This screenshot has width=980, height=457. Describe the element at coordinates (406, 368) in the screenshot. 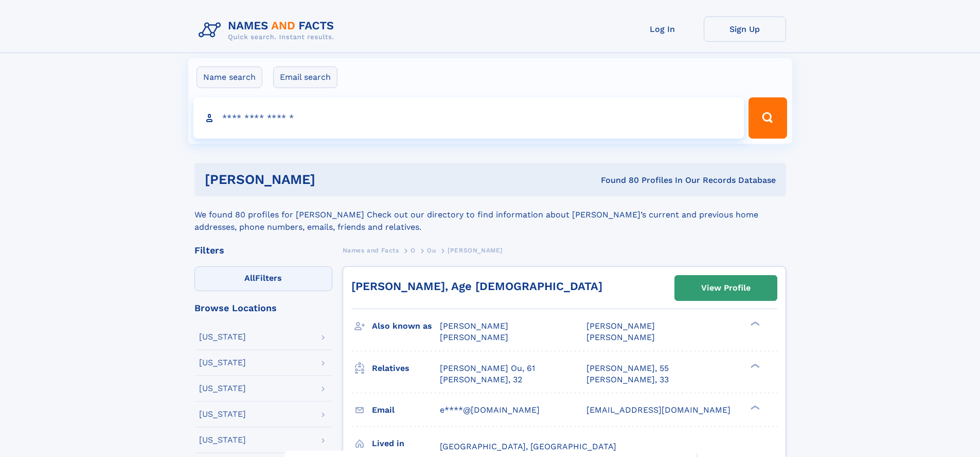

I see `h3: Relatives` at that location.